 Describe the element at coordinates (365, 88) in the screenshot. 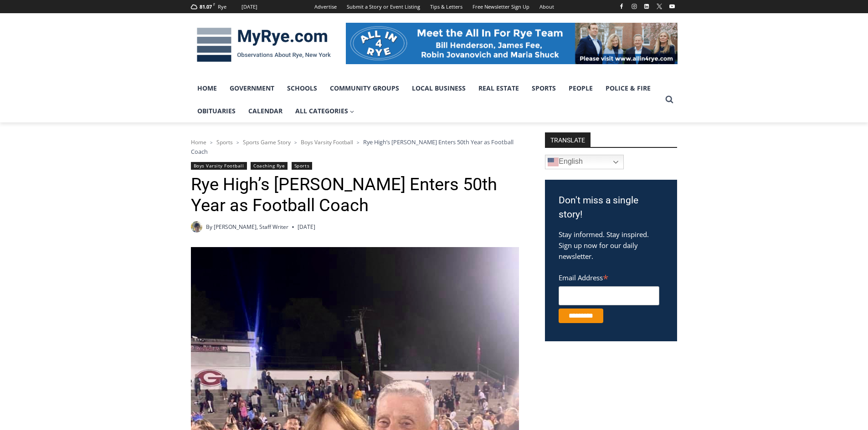

I see `a: Community Groups` at that location.